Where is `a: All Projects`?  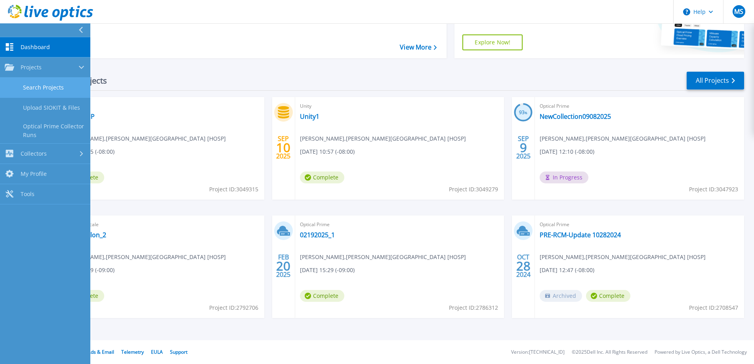 a: All Projects is located at coordinates (715, 80).